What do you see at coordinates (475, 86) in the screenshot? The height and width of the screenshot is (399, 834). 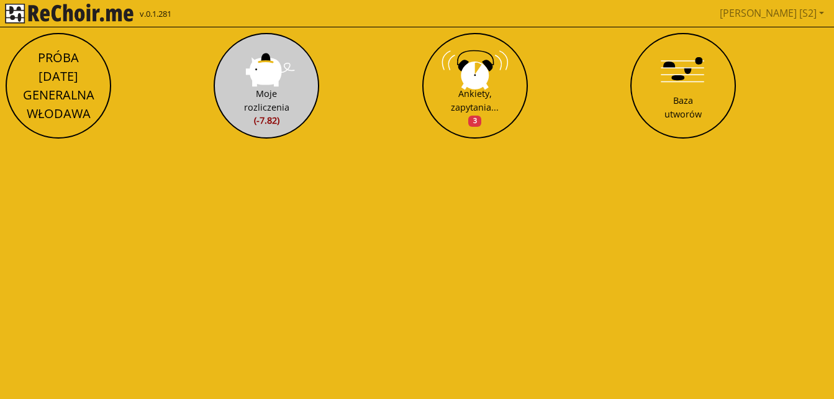 I see `button: Ankiety, zapytania...3` at bounding box center [475, 86].